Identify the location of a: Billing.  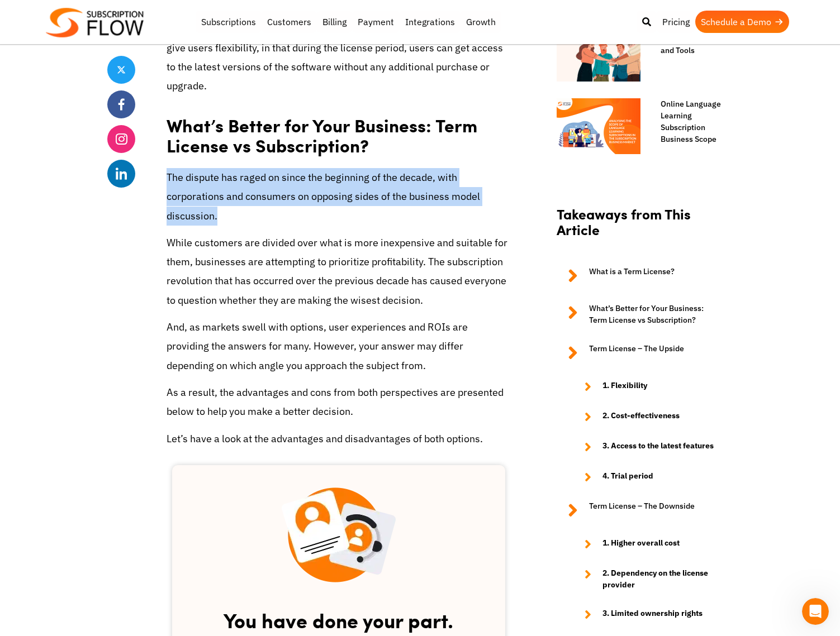
(334, 22).